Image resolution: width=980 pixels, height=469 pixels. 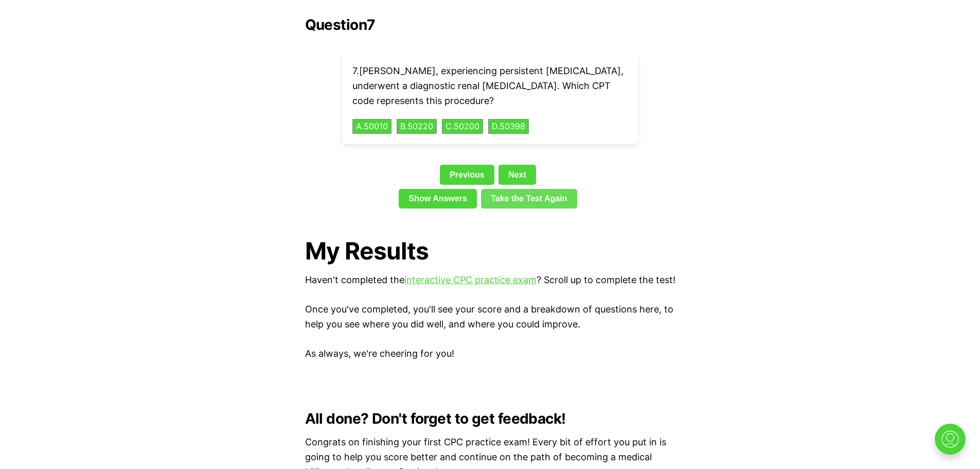 What do you see at coordinates (508, 127) in the screenshot?
I see `button: D.50398` at bounding box center [508, 127].